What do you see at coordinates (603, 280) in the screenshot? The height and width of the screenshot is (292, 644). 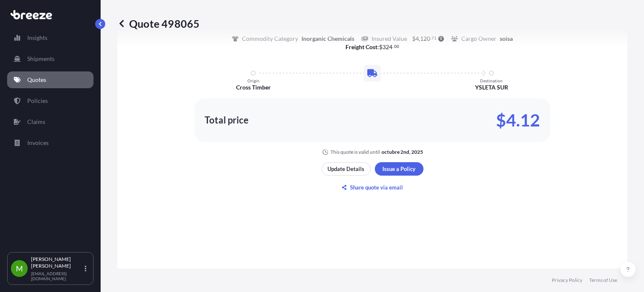 I see `p: Terms of Use` at bounding box center [603, 280].